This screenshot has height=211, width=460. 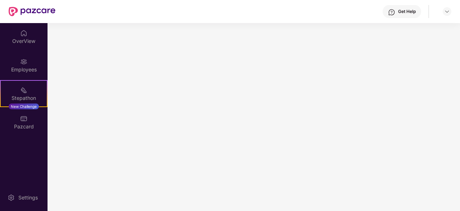 I want to click on div: Settings, so click(x=28, y=197).